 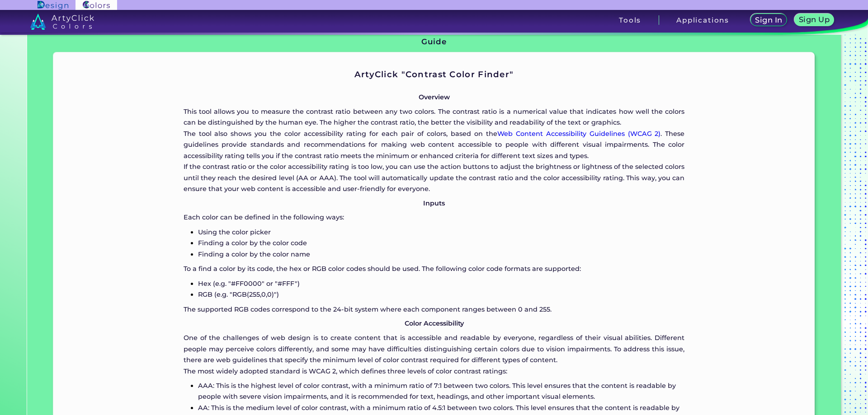 What do you see at coordinates (579, 134) in the screenshot?
I see `a: Web Content Accessibility Guidelines (WCAG 2)` at bounding box center [579, 134].